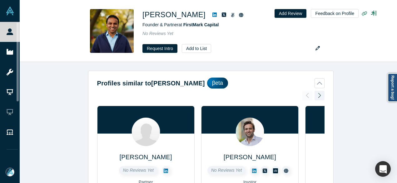 The height and width of the screenshot is (183, 397). What do you see at coordinates (160, 48) in the screenshot?
I see `button: Request Intro` at bounding box center [160, 48].